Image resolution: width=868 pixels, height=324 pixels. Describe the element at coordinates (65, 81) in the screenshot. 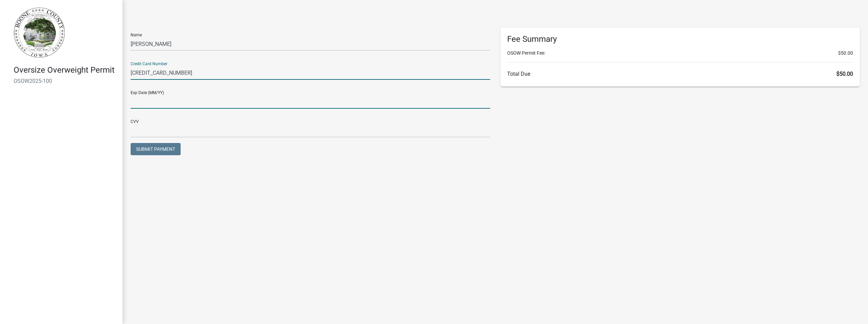

I see `h6: OSOW2025-100` at that location.